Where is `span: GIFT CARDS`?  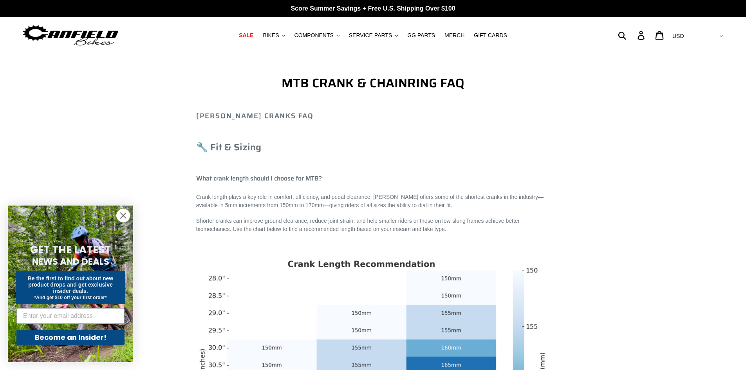
span: GIFT CARDS is located at coordinates (490, 35).